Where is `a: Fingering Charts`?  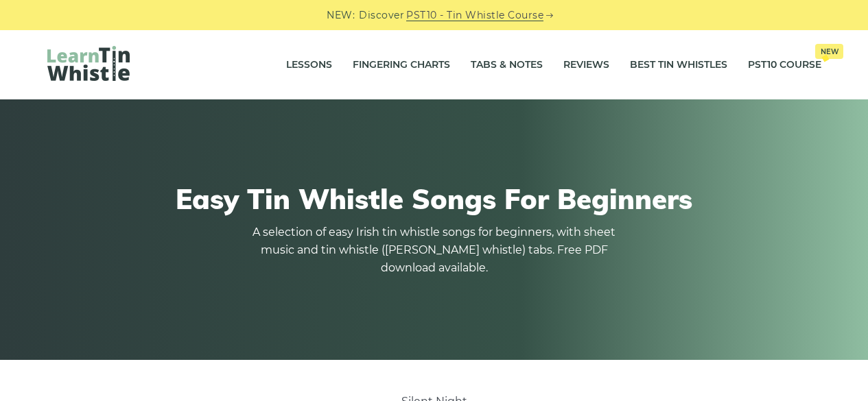
a: Fingering Charts is located at coordinates (401, 65).